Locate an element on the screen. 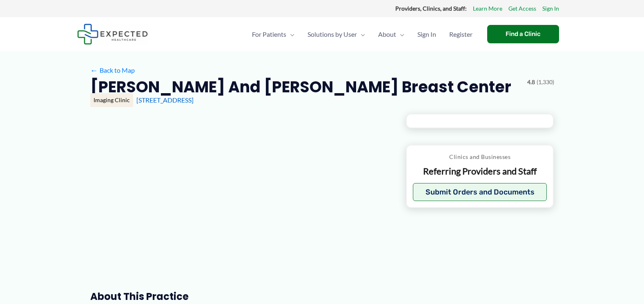 This screenshot has width=644, height=304. h3: About this practice is located at coordinates (241, 297).